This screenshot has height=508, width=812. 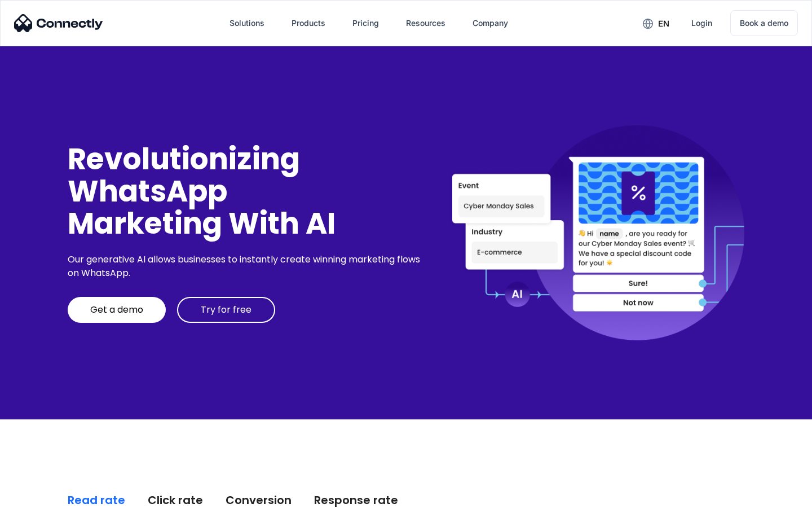 I want to click on div: Solutions, so click(x=247, y=23).